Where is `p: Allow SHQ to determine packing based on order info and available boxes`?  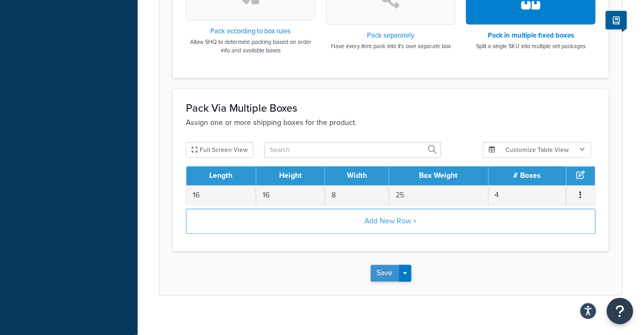 p: Allow SHQ to determine packing based on order info and available boxes is located at coordinates (251, 46).